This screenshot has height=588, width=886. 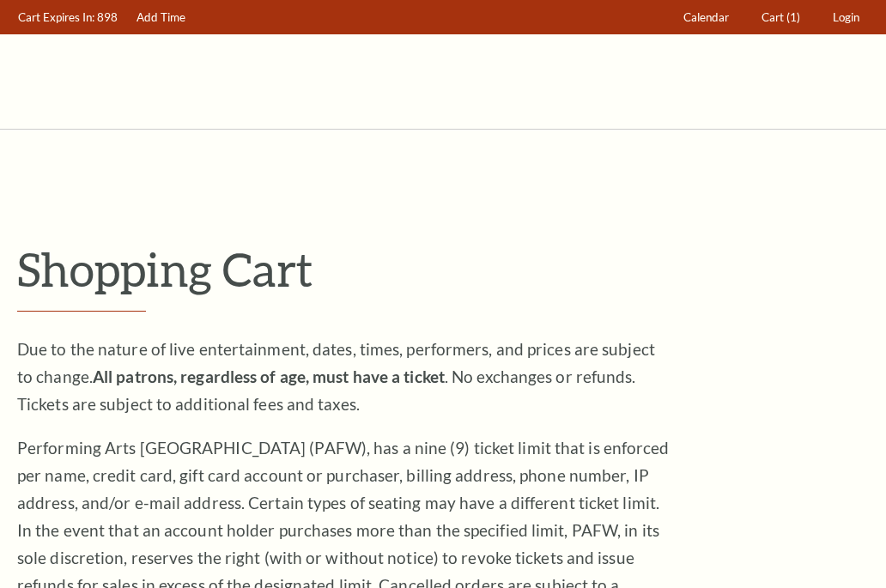 What do you see at coordinates (706, 17) in the screenshot?
I see `span: Calendar` at bounding box center [706, 17].